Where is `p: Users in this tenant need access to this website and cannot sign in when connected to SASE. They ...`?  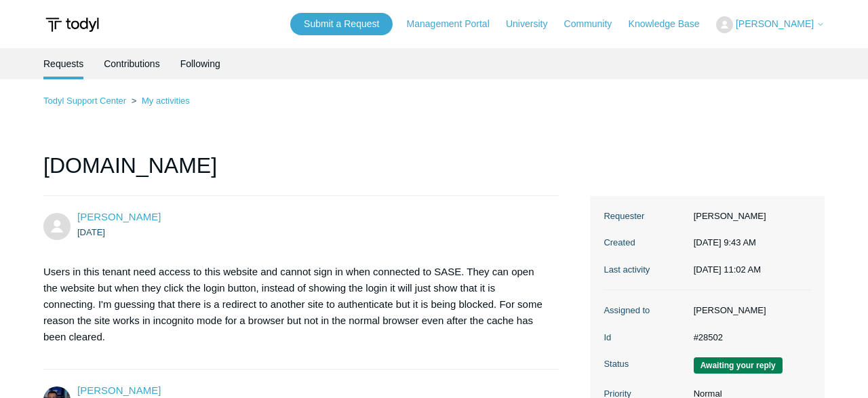 p: Users in this tenant need access to this website and cannot sign in when connected to SASE. They ... is located at coordinates (295, 304).